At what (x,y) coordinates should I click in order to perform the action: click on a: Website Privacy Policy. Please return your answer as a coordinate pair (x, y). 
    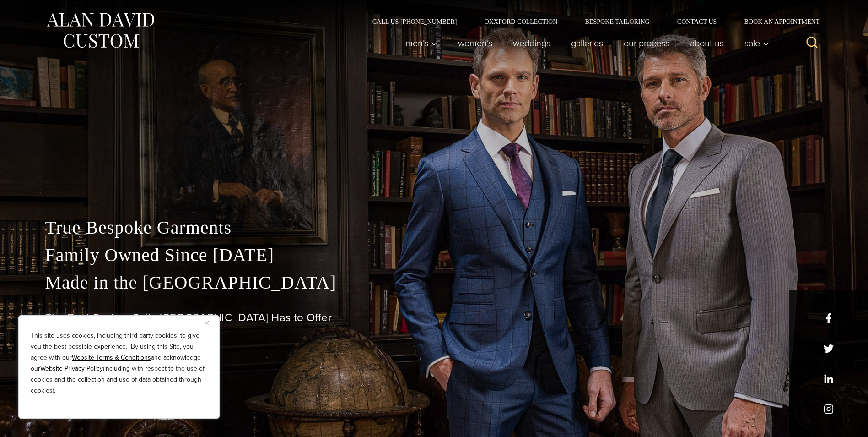
    Looking at the image, I should click on (71, 368).